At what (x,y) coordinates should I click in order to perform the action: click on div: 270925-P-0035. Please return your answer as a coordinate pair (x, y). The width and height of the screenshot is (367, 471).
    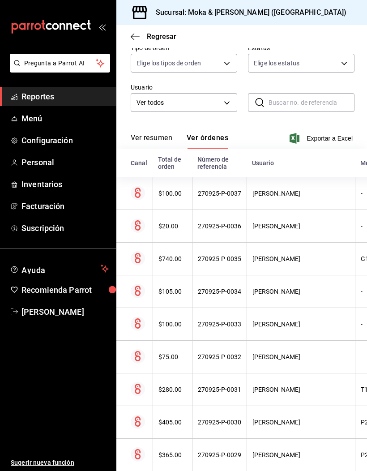
    Looking at the image, I should click on (220, 259).